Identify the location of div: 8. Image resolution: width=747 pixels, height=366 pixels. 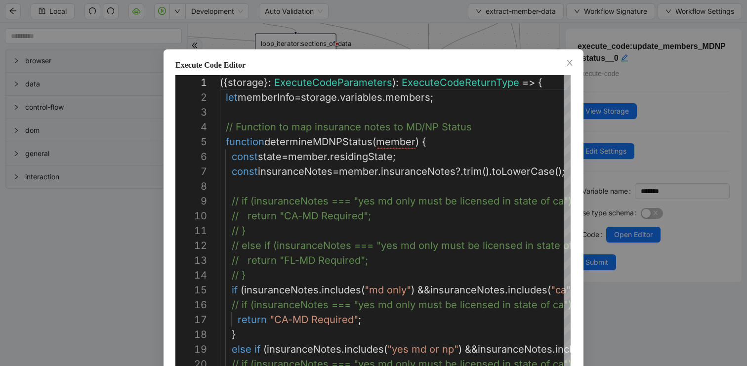
(191, 186).